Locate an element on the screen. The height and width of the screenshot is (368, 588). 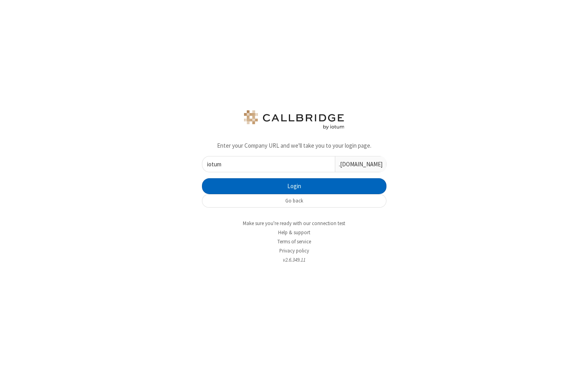
li: v2.6.349.11 is located at coordinates (294, 260).